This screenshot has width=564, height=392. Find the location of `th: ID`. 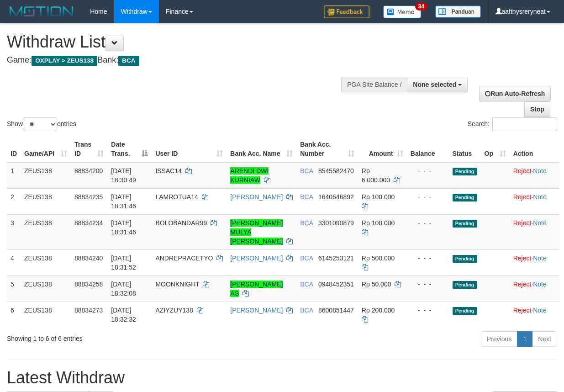

th: ID is located at coordinates (13, 149).